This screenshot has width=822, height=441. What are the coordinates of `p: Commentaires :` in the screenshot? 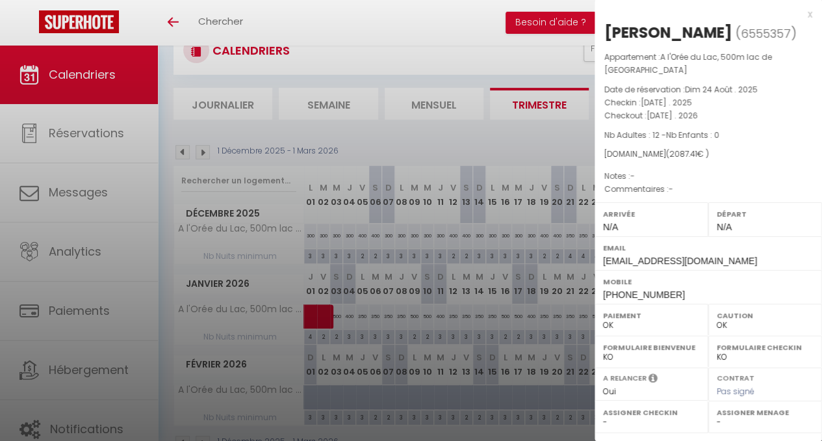 It's located at (709, 189).